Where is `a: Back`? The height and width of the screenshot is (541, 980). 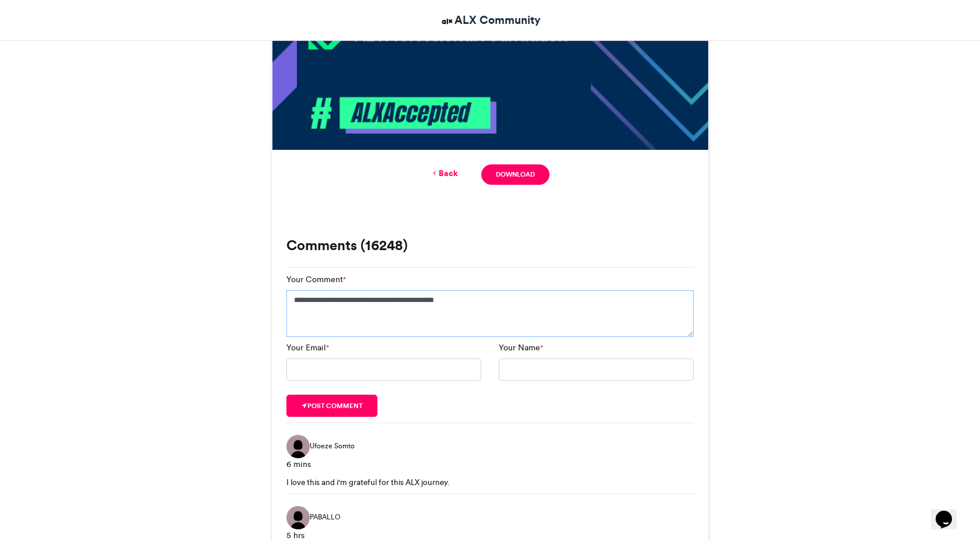
a: Back is located at coordinates (444, 174).